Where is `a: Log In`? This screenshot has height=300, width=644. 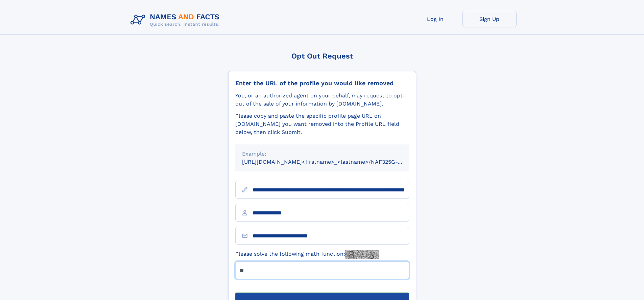 a: Log In is located at coordinates (436, 19).